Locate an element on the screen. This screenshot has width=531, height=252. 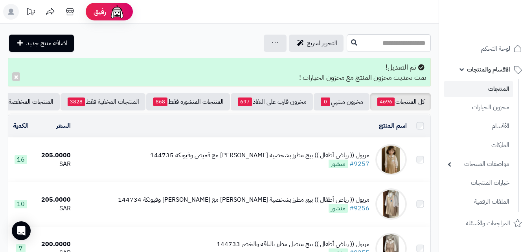
a: الملفات الرقمية is located at coordinates (479, 202).